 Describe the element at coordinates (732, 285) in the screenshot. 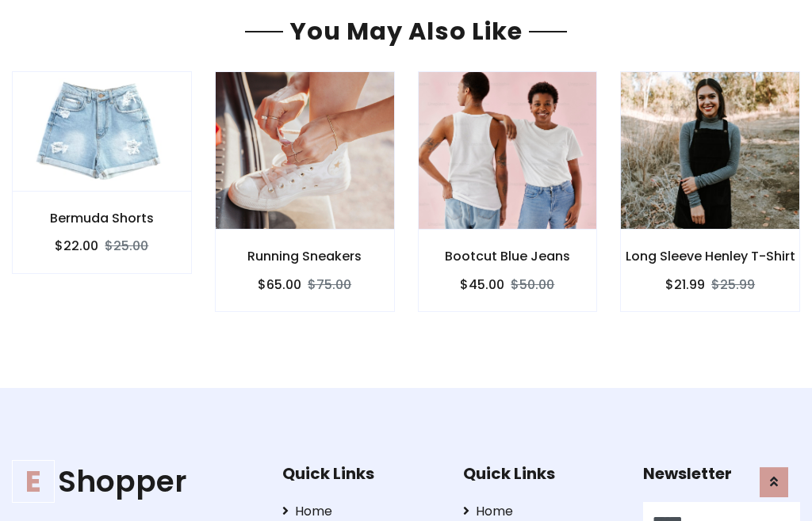

I see `del: $25.99` at that location.